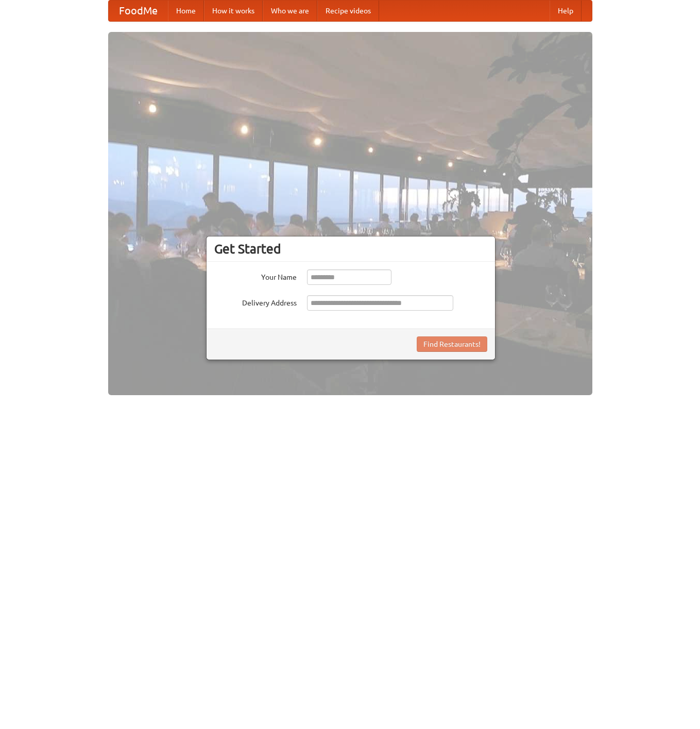 Image resolution: width=700 pixels, height=729 pixels. What do you see at coordinates (255, 301) in the screenshot?
I see `label: Delivery Address` at bounding box center [255, 301].